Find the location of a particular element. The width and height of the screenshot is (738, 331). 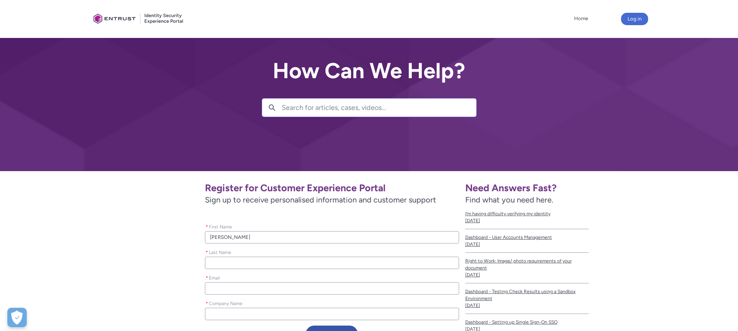

span: I’m having difficulty verifying my identity is located at coordinates (527, 214).